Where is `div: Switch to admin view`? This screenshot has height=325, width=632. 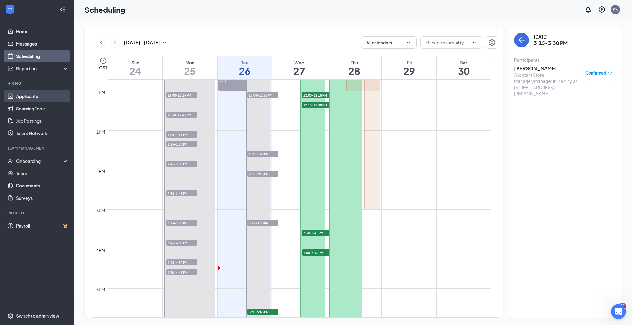 div: Switch to admin view is located at coordinates (38, 316).